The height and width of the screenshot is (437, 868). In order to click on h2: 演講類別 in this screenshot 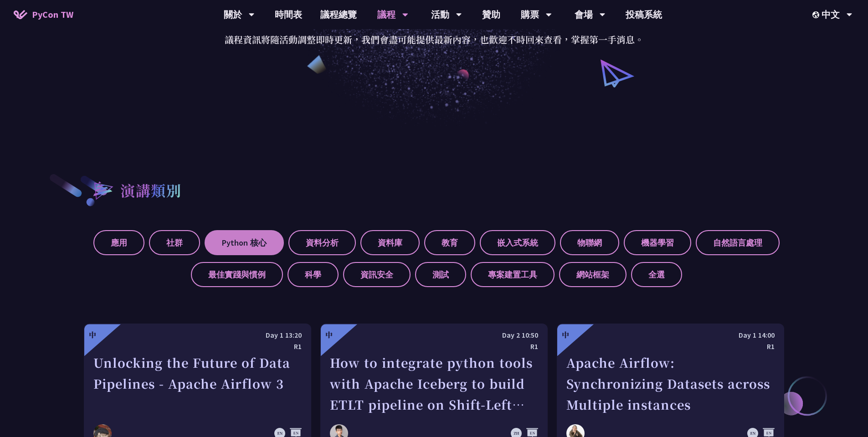, I will do `click(151, 190)`.